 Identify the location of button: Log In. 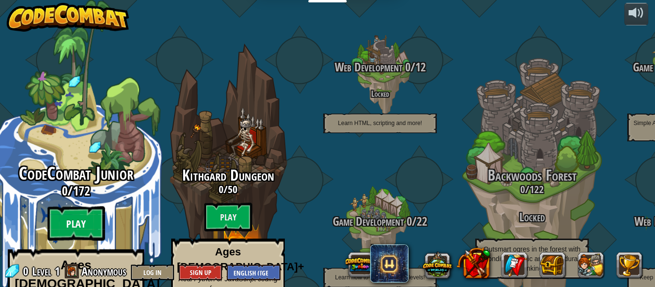
(152, 272).